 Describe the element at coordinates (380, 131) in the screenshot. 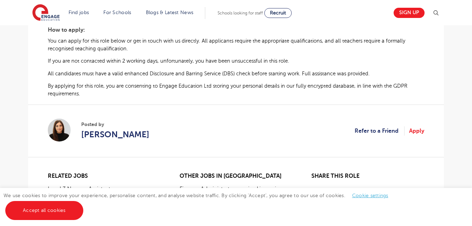

I see `a: Refer to a Friend` at that location.